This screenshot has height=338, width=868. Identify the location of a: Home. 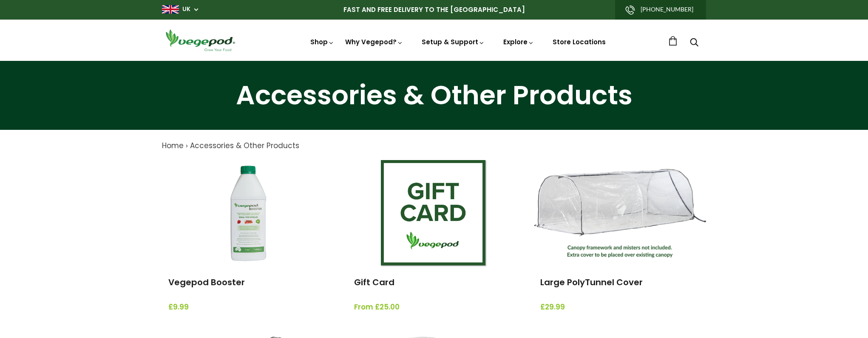
(172, 146).